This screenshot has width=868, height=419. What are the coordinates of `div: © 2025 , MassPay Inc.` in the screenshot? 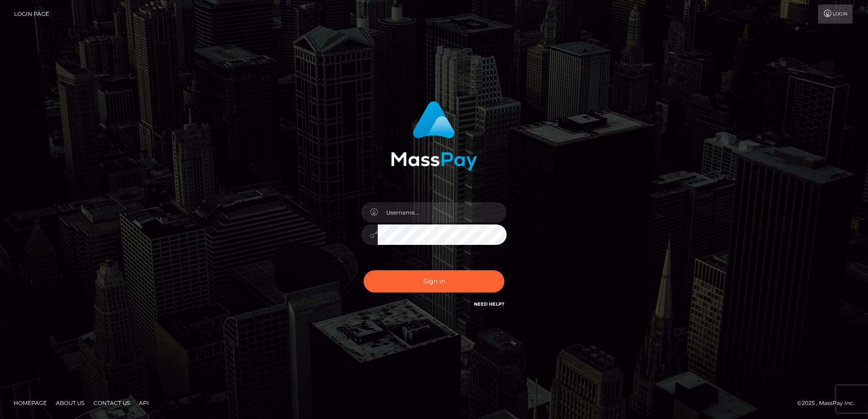 It's located at (829, 403).